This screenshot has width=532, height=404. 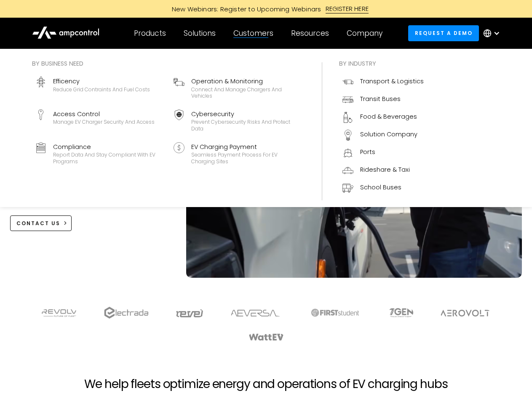 I want to click on div: CONTACT US, so click(x=38, y=224).